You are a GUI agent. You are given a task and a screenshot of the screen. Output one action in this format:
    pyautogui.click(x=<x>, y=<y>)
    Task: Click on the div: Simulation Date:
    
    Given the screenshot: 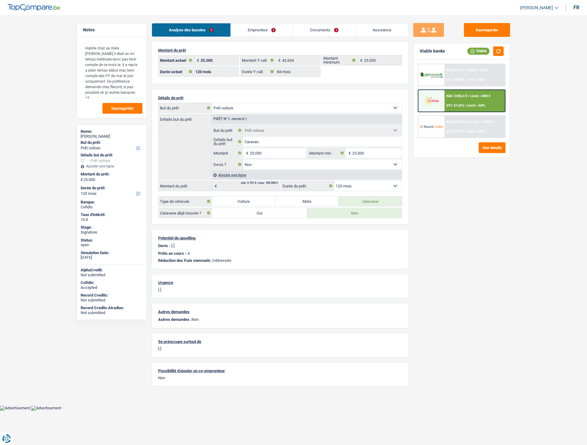 What is the action you would take?
    pyautogui.click(x=112, y=253)
    